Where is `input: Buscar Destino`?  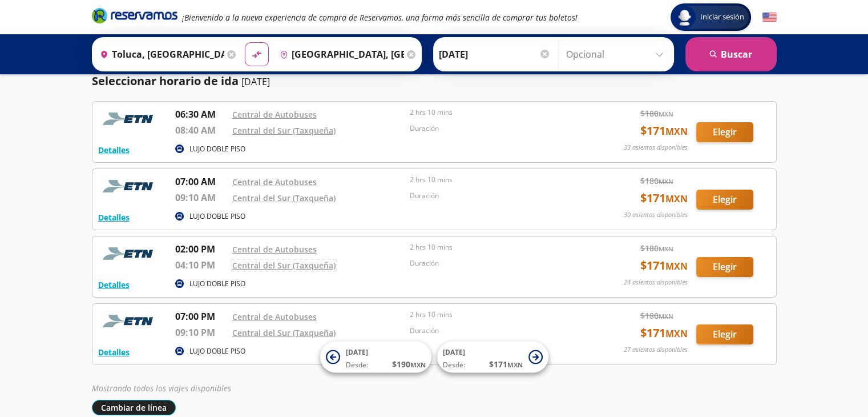 input: Buscar Destino is located at coordinates (340, 54).